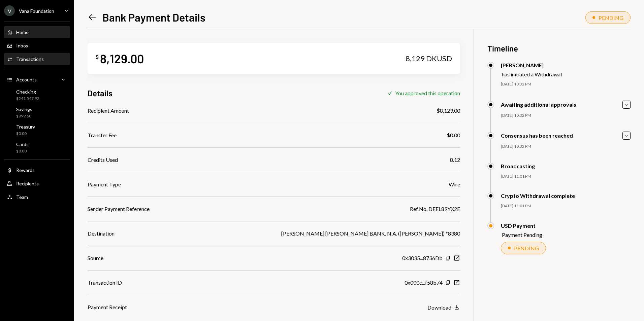  Describe the element at coordinates (539, 104) in the screenshot. I see `div: Awaiting additional approvals` at that location.